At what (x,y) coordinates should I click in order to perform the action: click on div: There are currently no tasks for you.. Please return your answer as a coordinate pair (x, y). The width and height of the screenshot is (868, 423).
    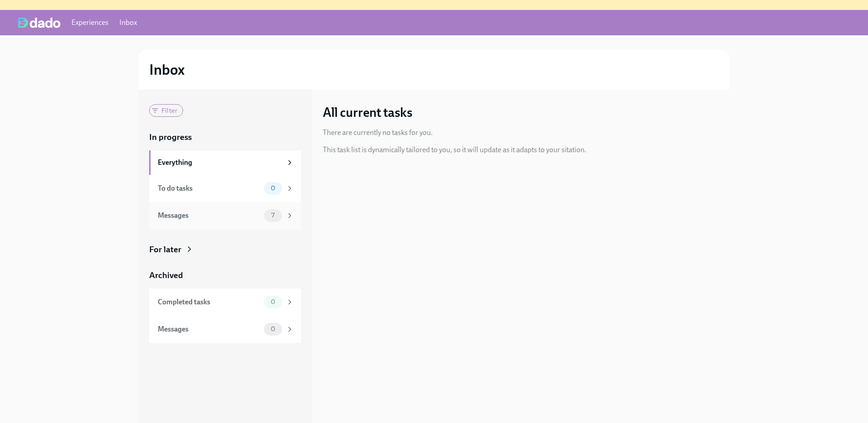
    Looking at the image, I should click on (378, 133).